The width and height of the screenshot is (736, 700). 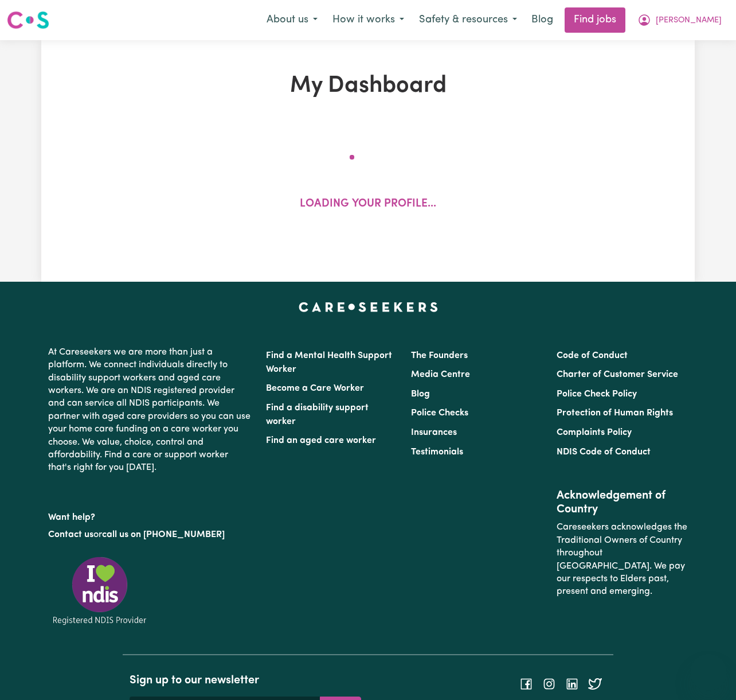 I want to click on h1: My Dashboard, so click(x=368, y=86).